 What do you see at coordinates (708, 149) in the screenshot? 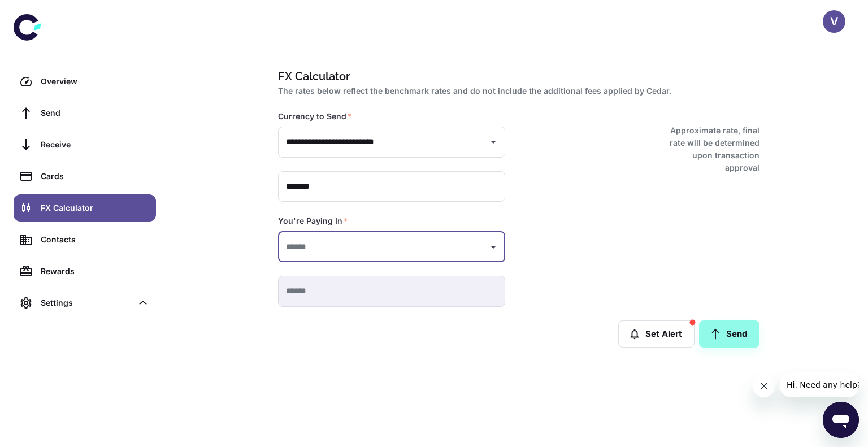
I see `h6: Approximate rate, final rate will be determined upon transaction approval` at bounding box center [708, 149].